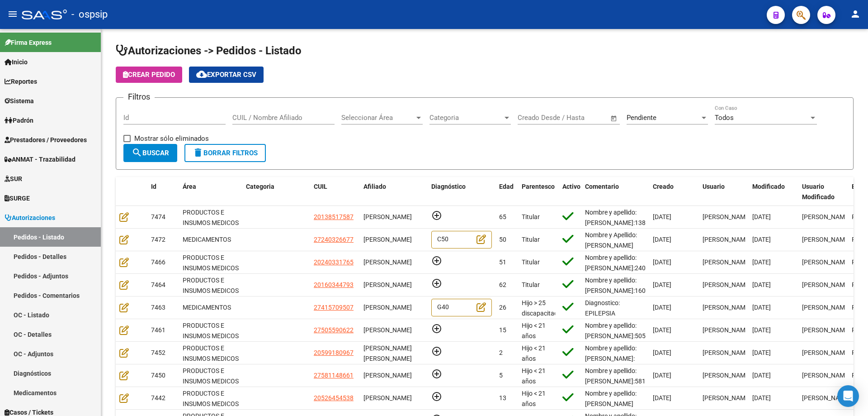 This screenshot has height=416, width=868. What do you see at coordinates (462, 239) in the screenshot?
I see `div: C50` at bounding box center [462, 239].